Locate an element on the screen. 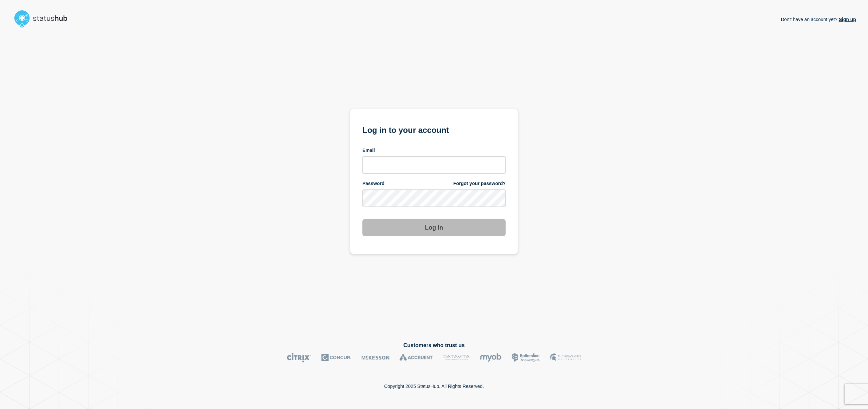  img: Accruent logo is located at coordinates (416, 358).